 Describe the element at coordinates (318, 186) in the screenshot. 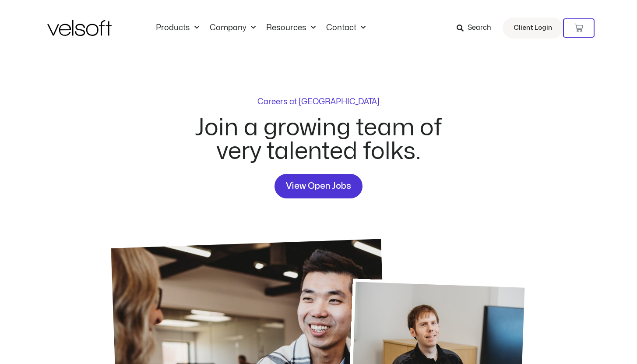

I see `a: View Open Jobs` at that location.